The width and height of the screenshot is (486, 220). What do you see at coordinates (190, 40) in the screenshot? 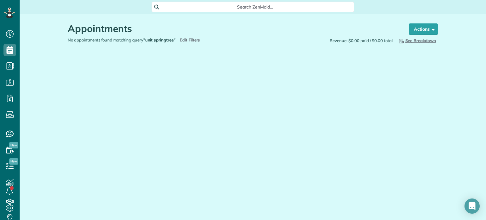
I see `span: Edit Filters` at bounding box center [190, 40].